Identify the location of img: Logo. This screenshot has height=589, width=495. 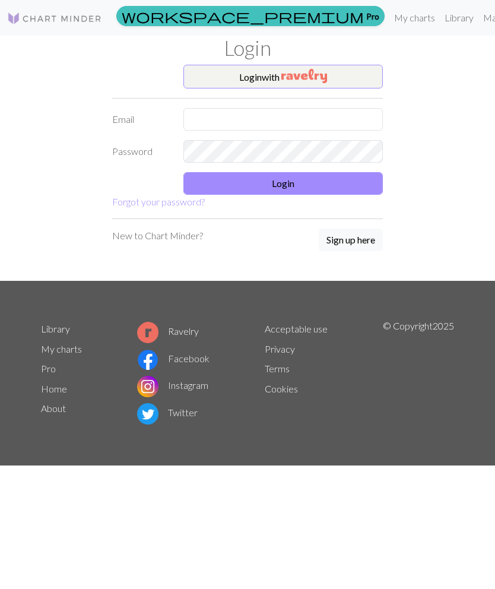
(55, 18).